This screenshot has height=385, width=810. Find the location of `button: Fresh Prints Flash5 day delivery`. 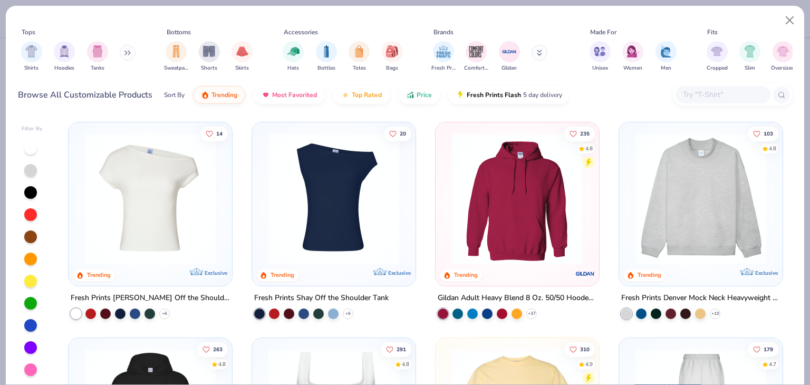

button: Fresh Prints Flash5 day delivery is located at coordinates (509, 95).